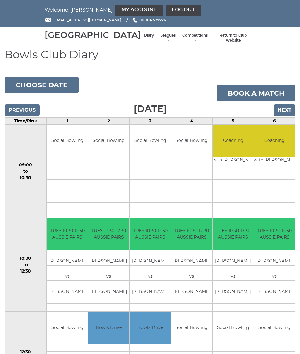  What do you see at coordinates (149, 20) in the screenshot?
I see `a: Phone us 01964 537776` at bounding box center [149, 20].